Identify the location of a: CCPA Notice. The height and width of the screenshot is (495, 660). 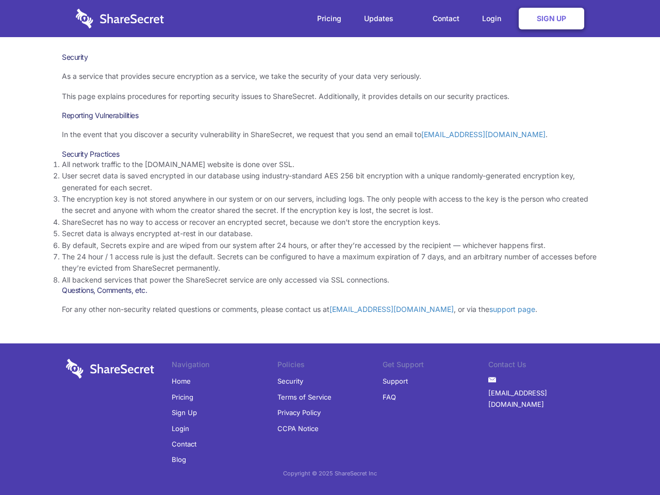
(298, 429).